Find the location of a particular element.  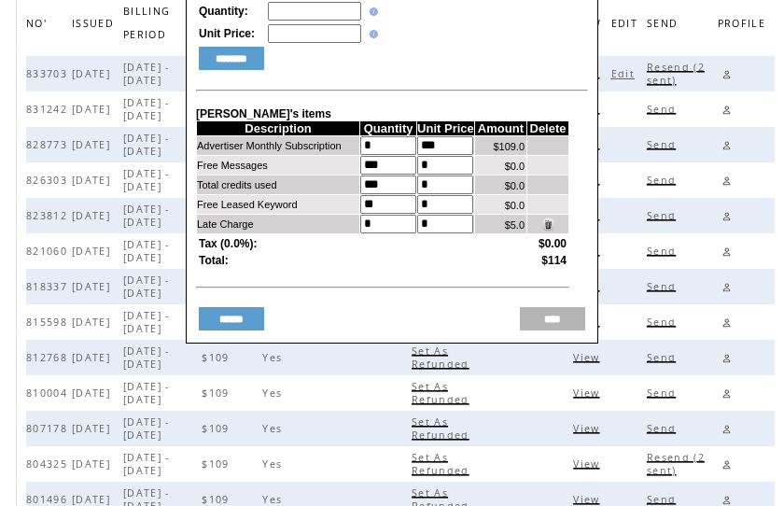

span: Unit Price is located at coordinates (445, 128).